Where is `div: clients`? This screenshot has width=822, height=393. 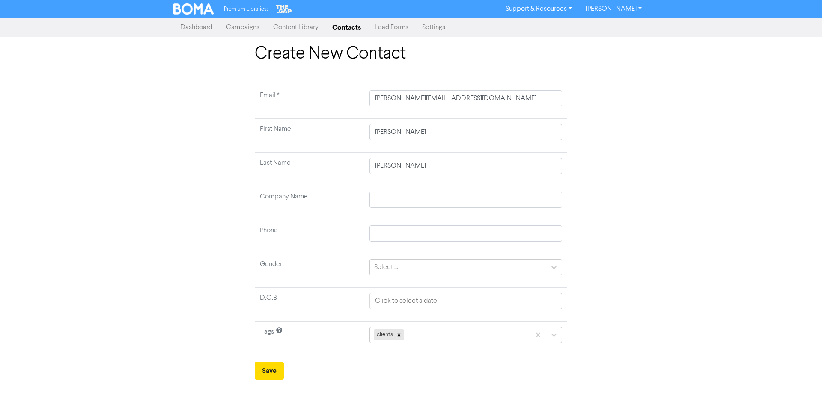
div: clients is located at coordinates (384, 335).